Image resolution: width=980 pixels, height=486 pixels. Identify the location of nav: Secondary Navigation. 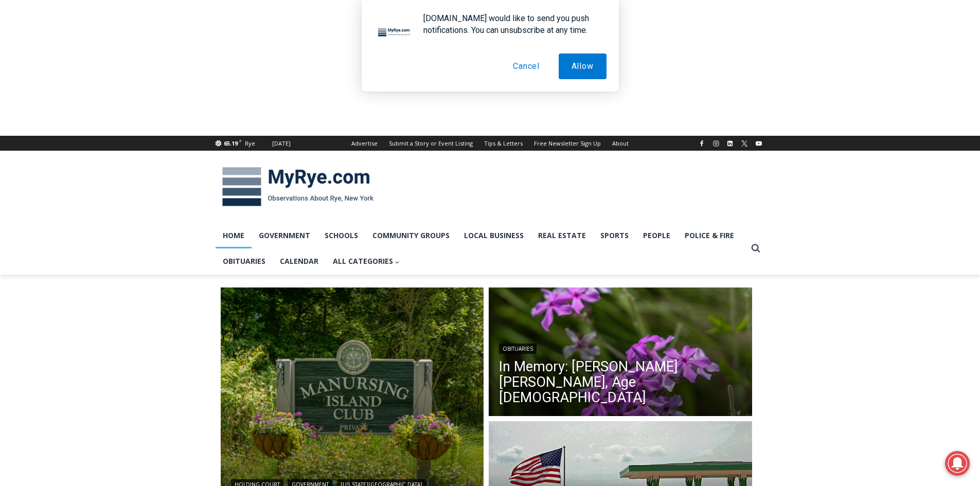
(490, 143).